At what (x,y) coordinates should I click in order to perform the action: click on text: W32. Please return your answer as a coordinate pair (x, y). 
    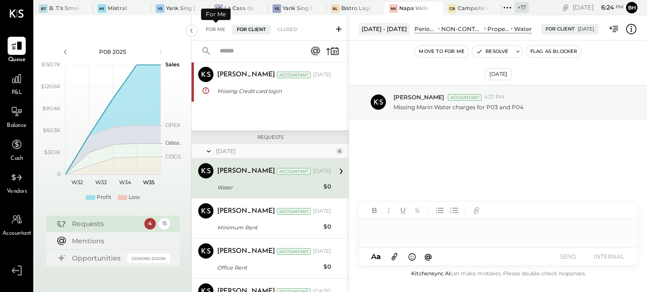
    Looking at the image, I should click on (77, 182).